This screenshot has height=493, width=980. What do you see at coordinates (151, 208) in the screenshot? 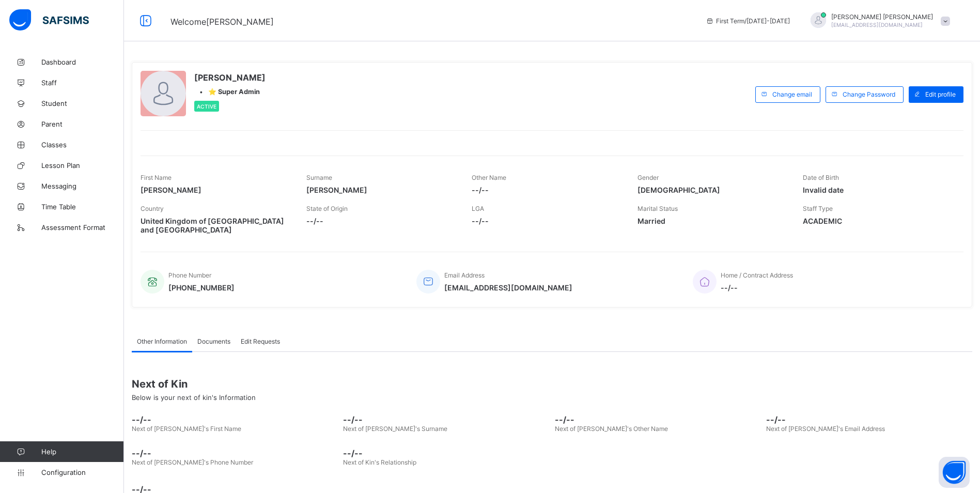
I see `span: Country` at bounding box center [151, 208].